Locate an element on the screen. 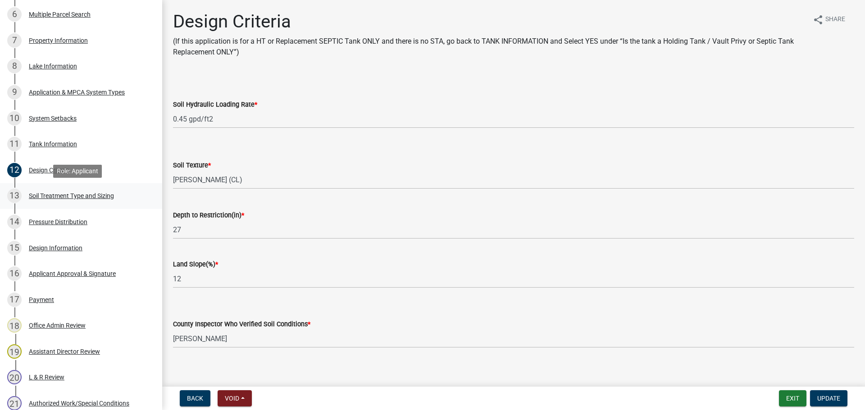 This screenshot has height=410, width=865. i: share is located at coordinates (818, 20).